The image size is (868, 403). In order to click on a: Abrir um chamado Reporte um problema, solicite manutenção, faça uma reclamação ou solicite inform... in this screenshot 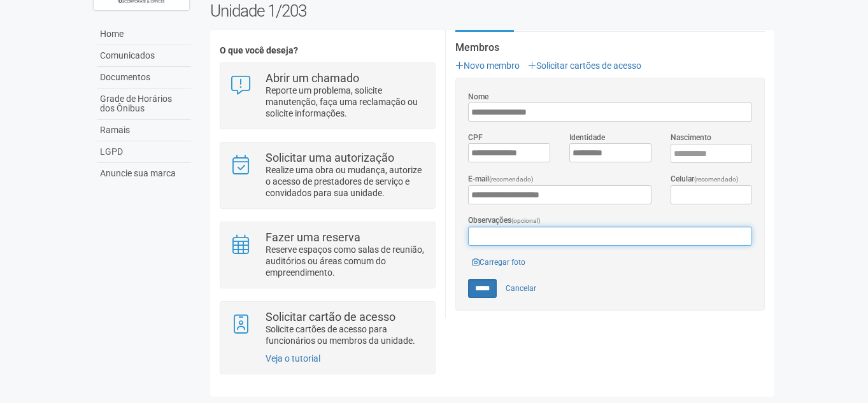, I will do `click(327, 96)`.